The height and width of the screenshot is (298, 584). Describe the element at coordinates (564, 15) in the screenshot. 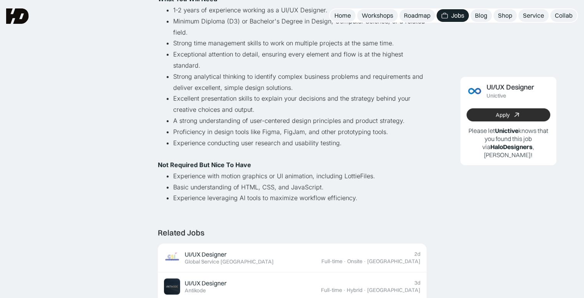

I see `div: Collab` at that location.